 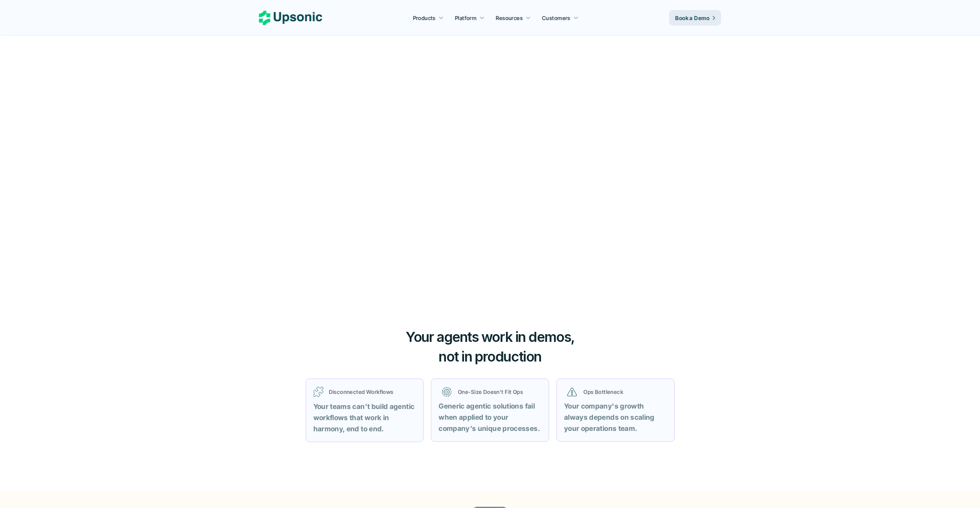 I want to click on p: One-Size Doesn’t Fit Ops, so click(x=498, y=392).